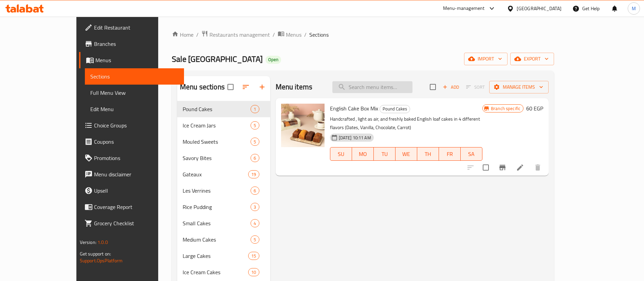  What do you see at coordinates (134, 93) in the screenshot?
I see `a: Full Menu View` at bounding box center [134, 93].